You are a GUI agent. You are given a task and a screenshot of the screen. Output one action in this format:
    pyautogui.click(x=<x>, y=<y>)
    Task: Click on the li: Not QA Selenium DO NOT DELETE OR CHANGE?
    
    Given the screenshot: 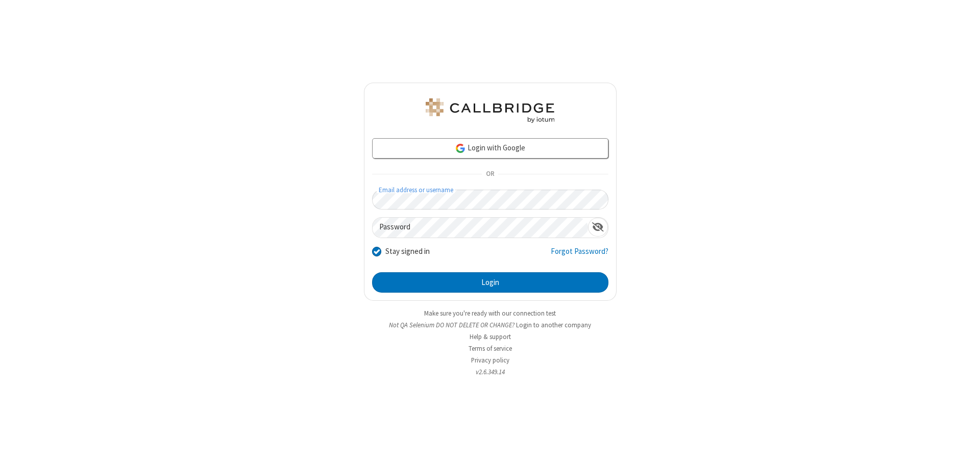 What is the action you would take?
    pyautogui.click(x=490, y=325)
    